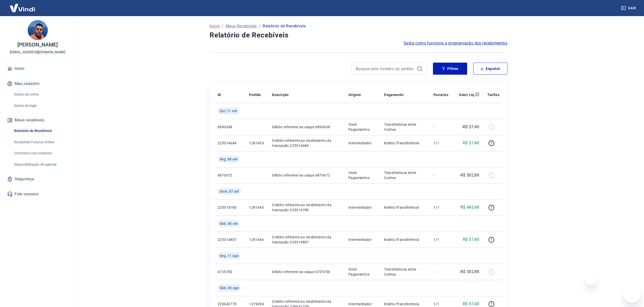 The image size is (644, 307). Describe the element at coordinates (229, 304) in the screenshot. I see `p: 220642770` at that location.